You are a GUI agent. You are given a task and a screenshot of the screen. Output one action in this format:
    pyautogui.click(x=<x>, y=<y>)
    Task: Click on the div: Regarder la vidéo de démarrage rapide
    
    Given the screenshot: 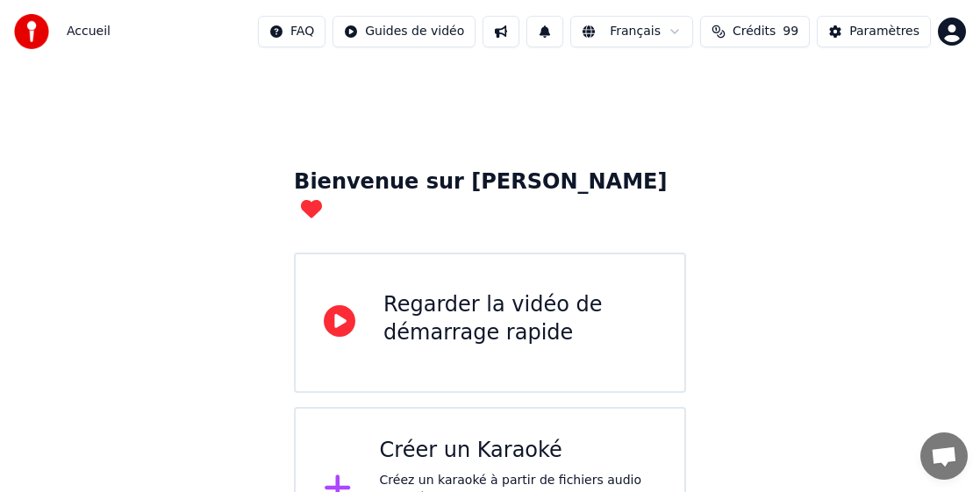 What is the action you would take?
    pyautogui.click(x=519, y=319)
    